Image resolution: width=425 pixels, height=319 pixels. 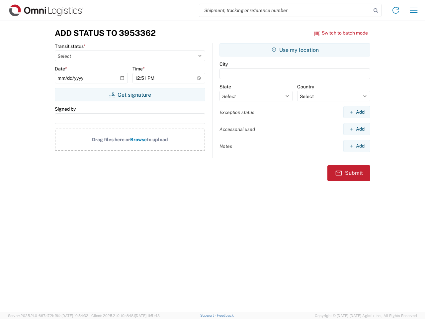 What do you see at coordinates (105, 33) in the screenshot?
I see `h3: Add Status to 3953362` at bounding box center [105, 33].